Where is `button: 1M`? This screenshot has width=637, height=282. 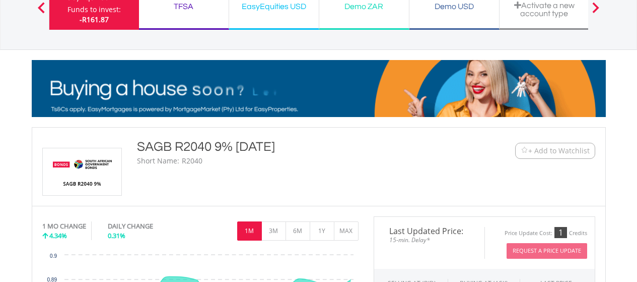
button: 1M is located at coordinates (249, 231).